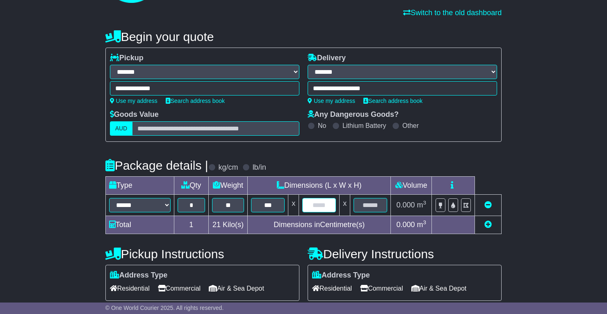 The height and width of the screenshot is (314, 607). Describe the element at coordinates (127, 58) in the screenshot. I see `label: Pickup` at that location.